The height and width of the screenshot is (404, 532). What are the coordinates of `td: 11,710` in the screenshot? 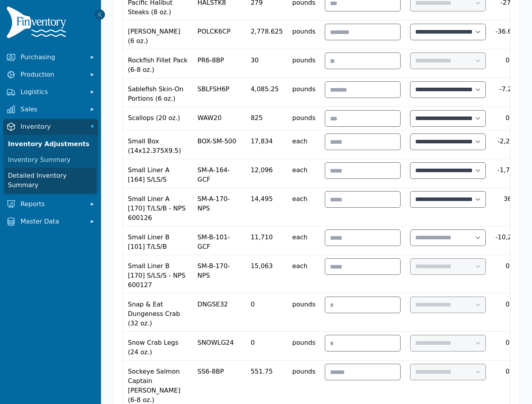 It's located at (266, 241).